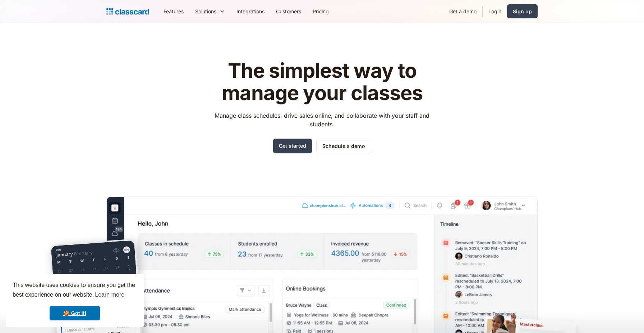  Describe the element at coordinates (463, 11) in the screenshot. I see `a: Get a demo` at that location.